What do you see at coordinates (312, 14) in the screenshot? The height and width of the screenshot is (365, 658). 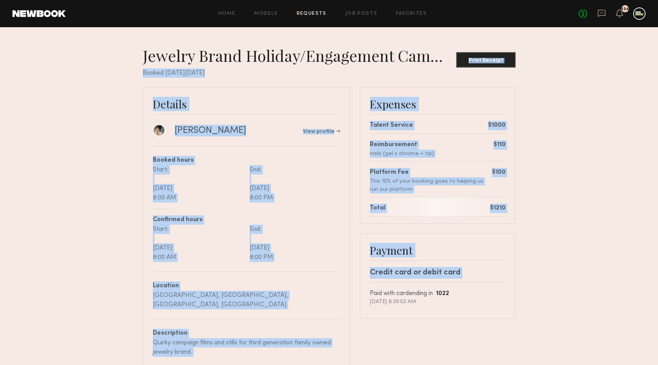 I see `a: Requests` at bounding box center [312, 14].